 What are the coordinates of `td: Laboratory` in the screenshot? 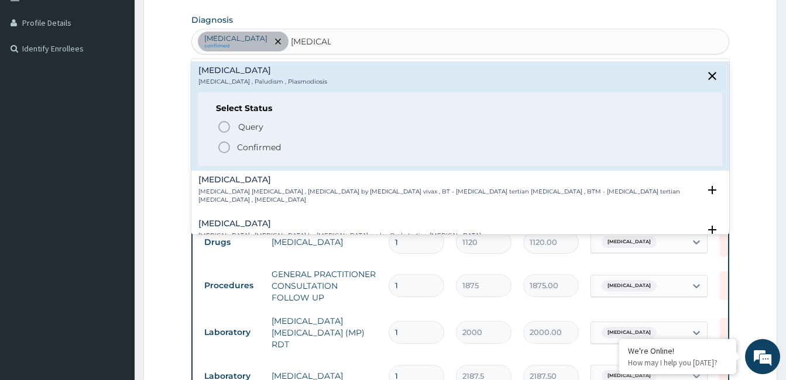 It's located at (232, 332).